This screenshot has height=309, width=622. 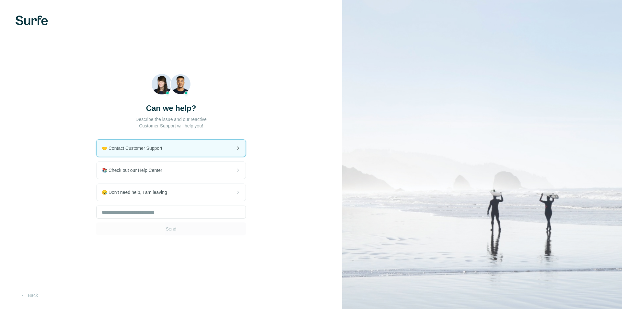 What do you see at coordinates (134, 148) in the screenshot?
I see `span: 🤝 Contact Customer Support` at bounding box center [134, 148].